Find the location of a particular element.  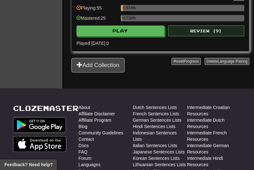

button: ResetProgress is located at coordinates (186, 61).